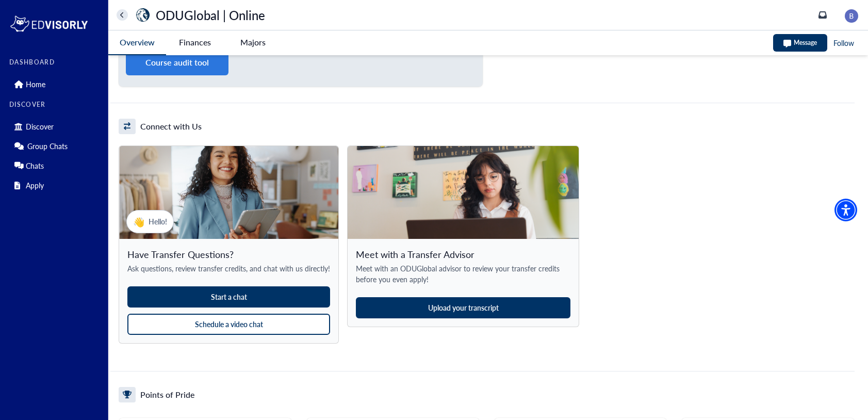  Describe the element at coordinates (463, 254) in the screenshot. I see `span: Meet with a Transfer Advisor` at that location.